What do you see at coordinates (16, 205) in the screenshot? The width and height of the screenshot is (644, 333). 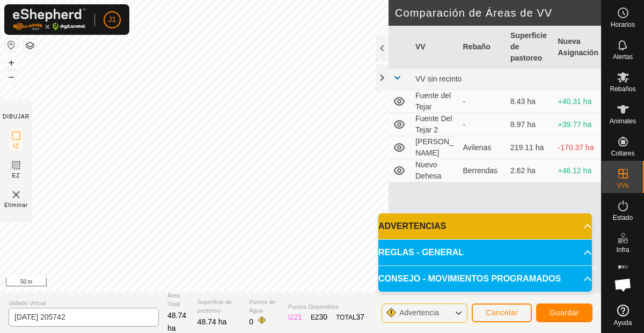 I see `span: Eliminar` at bounding box center [16, 205].